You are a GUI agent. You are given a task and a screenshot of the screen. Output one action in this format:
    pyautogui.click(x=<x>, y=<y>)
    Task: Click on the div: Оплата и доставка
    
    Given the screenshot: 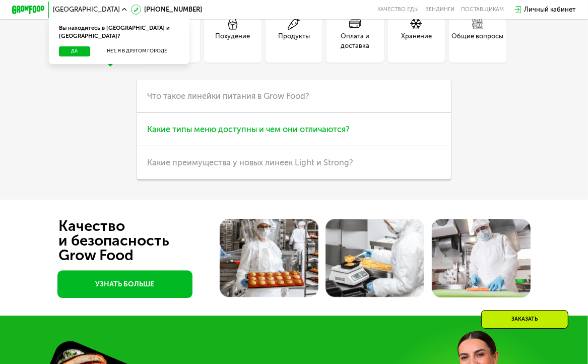 What is the action you would take?
    pyautogui.click(x=355, y=41)
    